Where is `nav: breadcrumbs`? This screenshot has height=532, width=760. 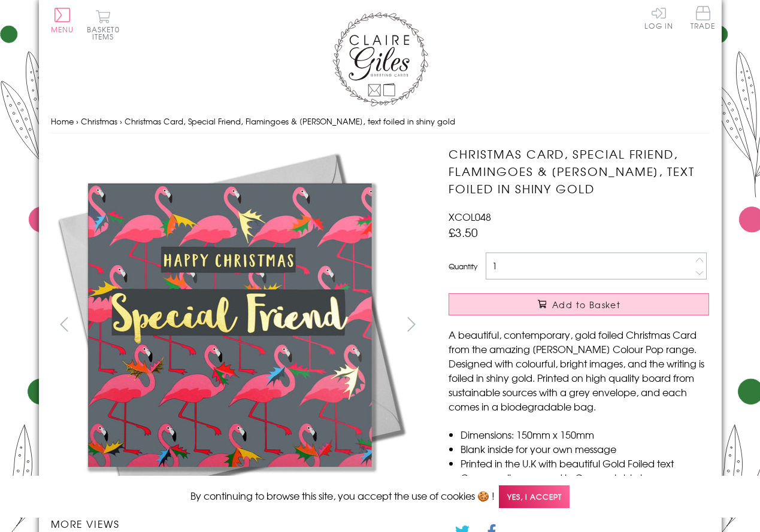
nav: breadcrumbs is located at coordinates (380, 121).